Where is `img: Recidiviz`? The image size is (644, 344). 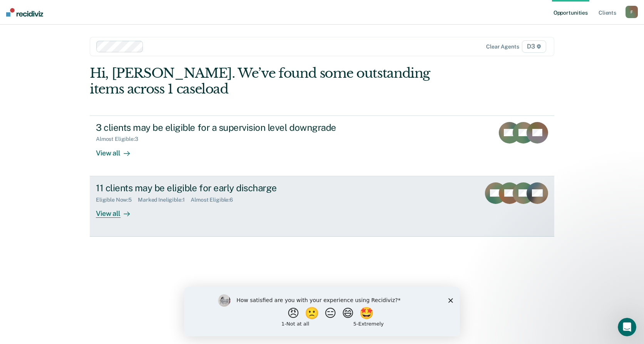
img: Recidiviz is located at coordinates (25, 12).